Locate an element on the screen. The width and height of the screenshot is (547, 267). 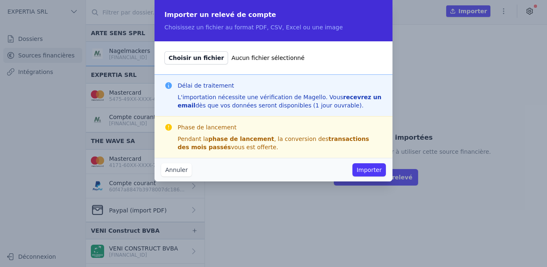
span: Aucun fichier sélectionné is located at coordinates (268, 58).